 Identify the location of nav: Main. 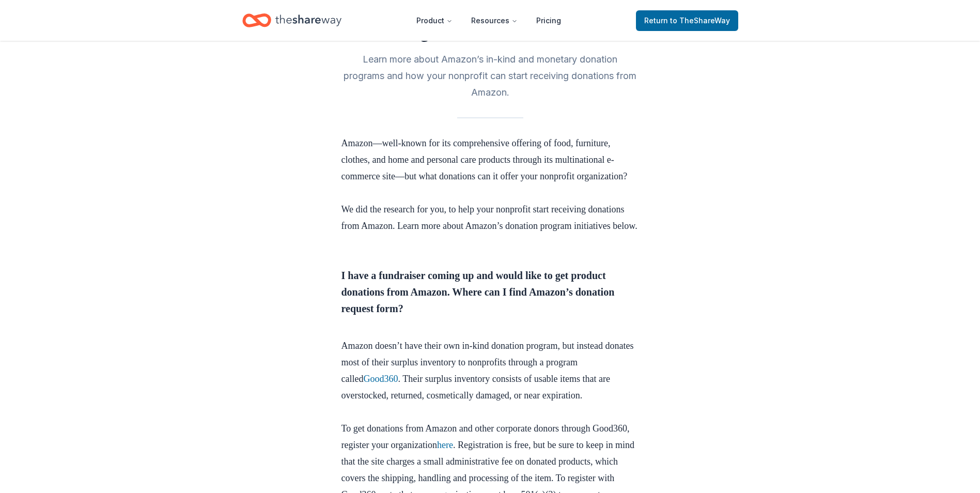
(489, 20).